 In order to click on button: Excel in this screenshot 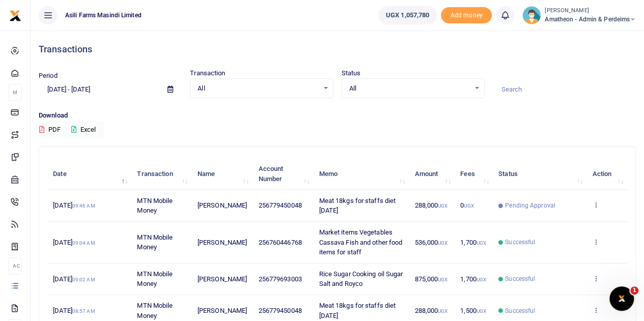, I will do `click(84, 130)`.